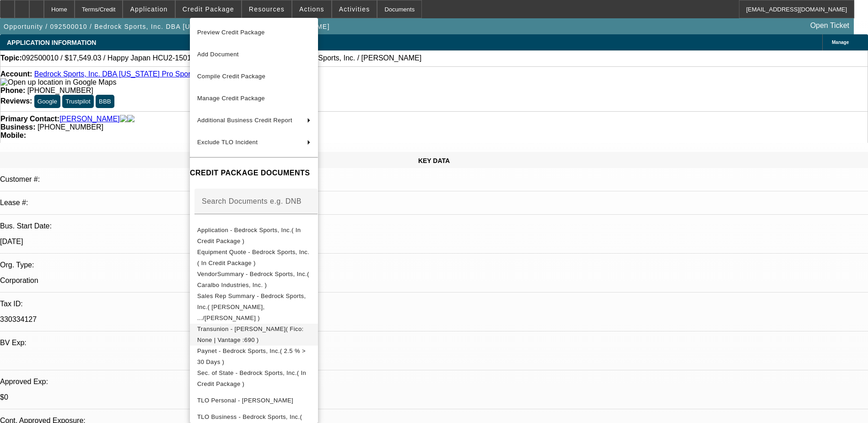 The width and height of the screenshot is (868, 423). What do you see at coordinates (254, 334) in the screenshot?
I see `button: Transunion - Karsh, Kim( Fico: None | Vantage :690 )` at bounding box center [254, 334].